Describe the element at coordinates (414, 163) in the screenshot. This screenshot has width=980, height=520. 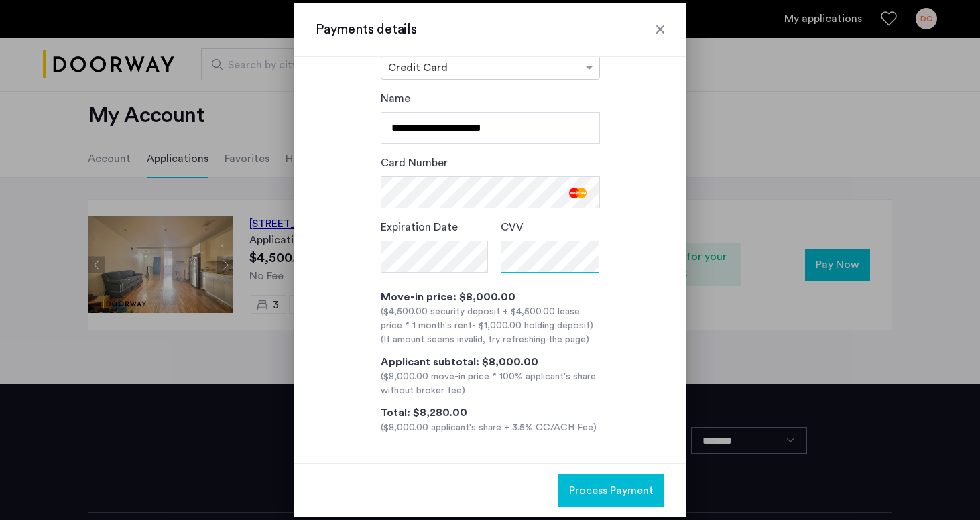
I see `label: Card Number` at that location.